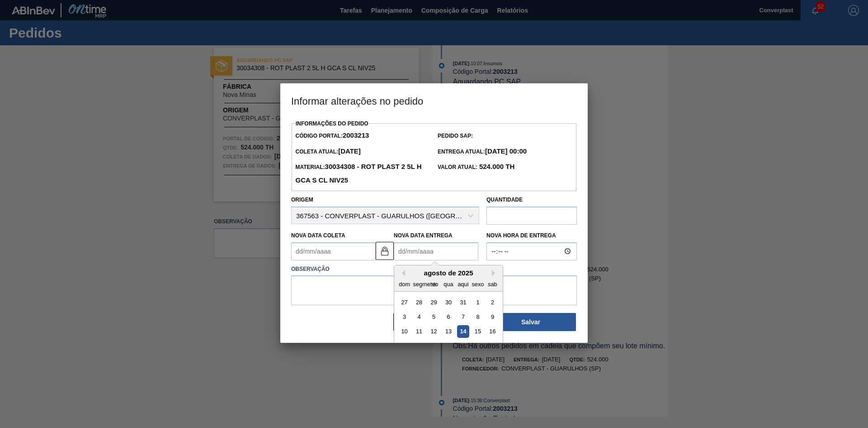 The width and height of the screenshot is (868, 428). I want to click on button: Mês Anterior, so click(402, 273).